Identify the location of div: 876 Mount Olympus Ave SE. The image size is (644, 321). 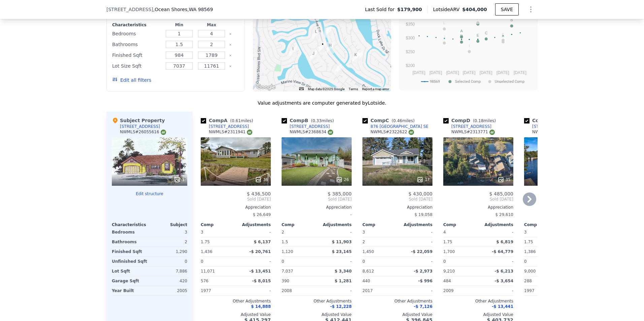
(359, 57).